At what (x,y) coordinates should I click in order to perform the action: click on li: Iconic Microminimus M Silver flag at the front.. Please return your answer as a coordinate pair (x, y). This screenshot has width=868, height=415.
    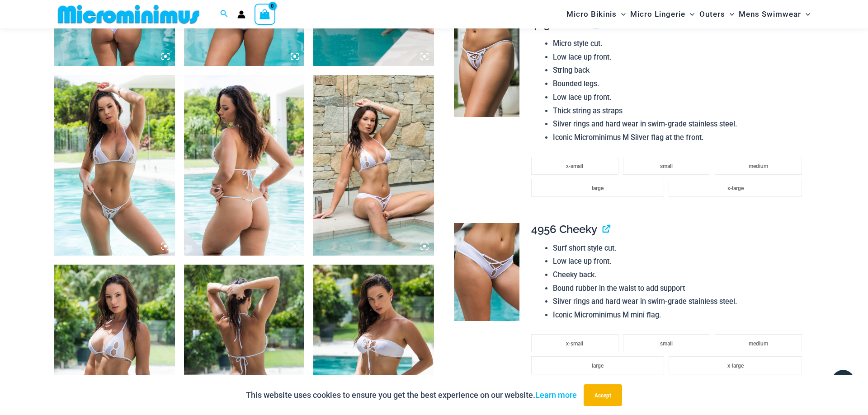
    Looking at the image, I should click on (679, 138).